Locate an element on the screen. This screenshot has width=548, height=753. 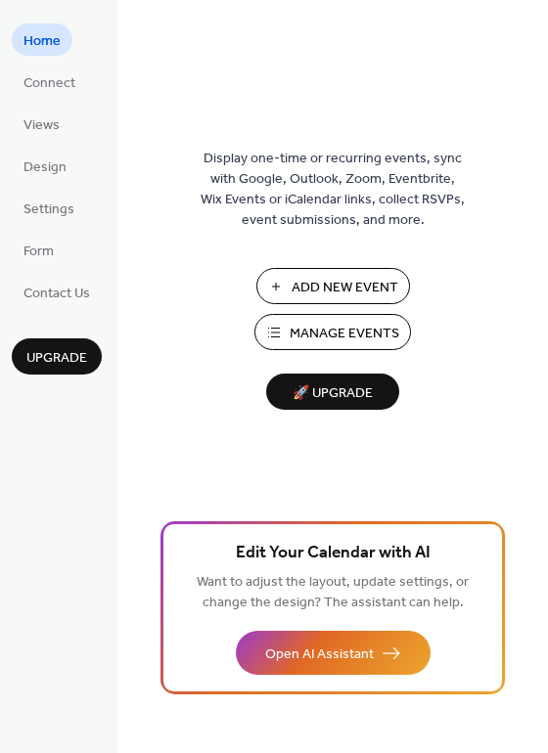
span: 🚀 Upgrade is located at coordinates (333, 393).